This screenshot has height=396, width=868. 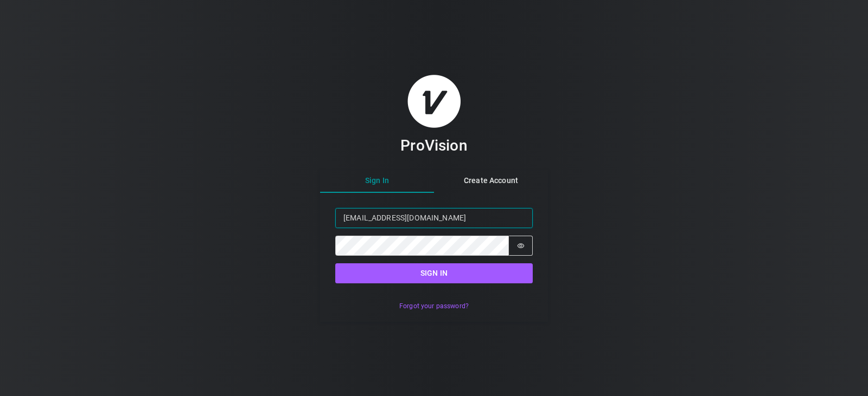 What do you see at coordinates (433, 306) in the screenshot?
I see `button: Forgot your password?` at bounding box center [433, 306].